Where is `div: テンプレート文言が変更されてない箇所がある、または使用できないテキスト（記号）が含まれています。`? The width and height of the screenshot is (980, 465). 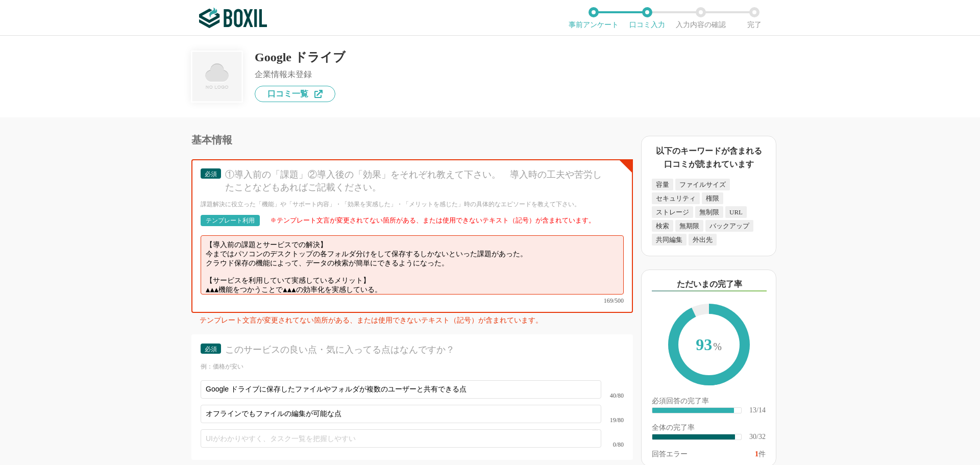
div: テンプレート文言が変更されてない箇所がある、または使用できないテキスト（記号）が含まれています。 is located at coordinates (416, 322).